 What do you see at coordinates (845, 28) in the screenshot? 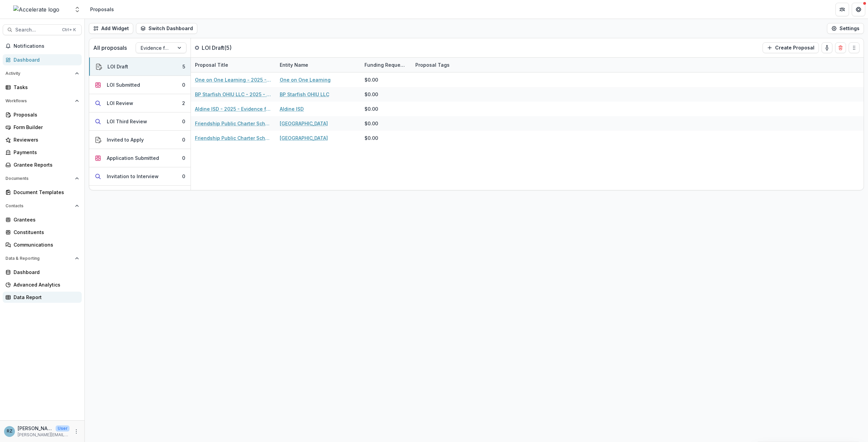
I see `button: Settings` at bounding box center [845, 28].